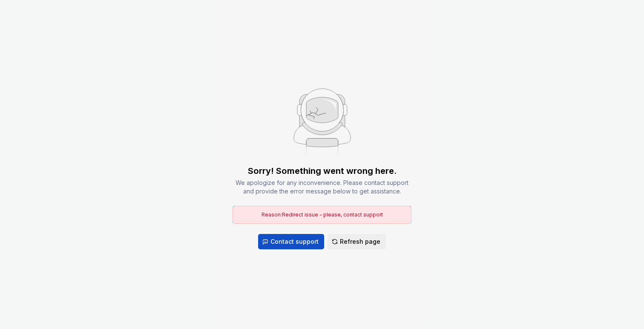  What do you see at coordinates (322, 215) in the screenshot?
I see `span: Reason: Redirect issue - please, contact support` at bounding box center [322, 215].